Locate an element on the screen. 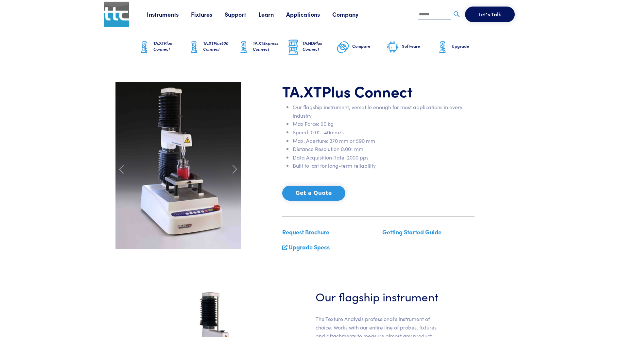 This screenshot has height=337, width=623. a: TA.HDPlus Connect is located at coordinates (312, 47).